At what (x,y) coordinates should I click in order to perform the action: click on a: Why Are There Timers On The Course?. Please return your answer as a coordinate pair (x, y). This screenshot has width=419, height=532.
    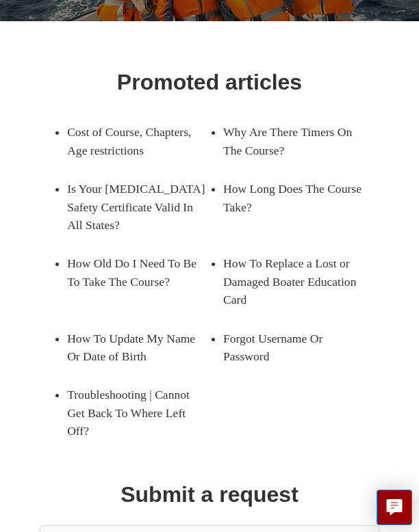
    Looking at the image, I should click on (294, 140).